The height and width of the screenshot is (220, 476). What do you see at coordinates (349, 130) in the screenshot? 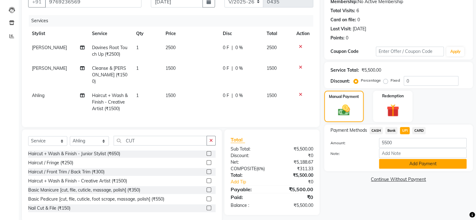
I see `span: Payment Methods` at bounding box center [349, 130].